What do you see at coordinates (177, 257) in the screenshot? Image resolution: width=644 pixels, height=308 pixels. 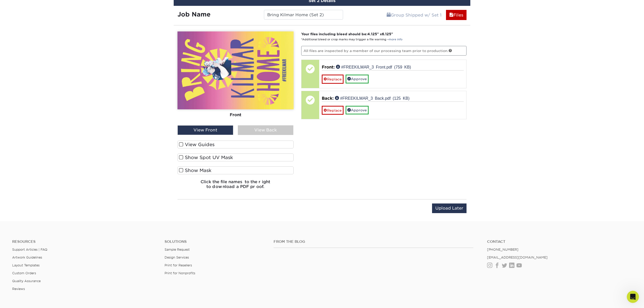 I see `a: Design Services` at bounding box center [177, 257].